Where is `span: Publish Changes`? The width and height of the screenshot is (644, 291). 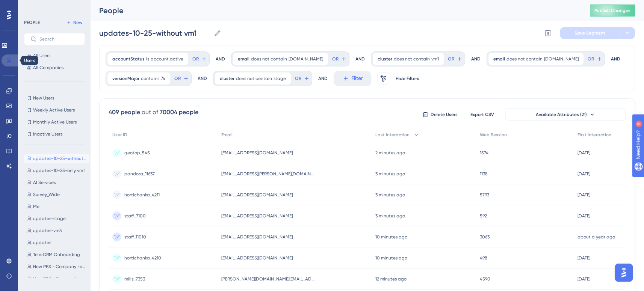 span: Publish Changes is located at coordinates (612, 11).